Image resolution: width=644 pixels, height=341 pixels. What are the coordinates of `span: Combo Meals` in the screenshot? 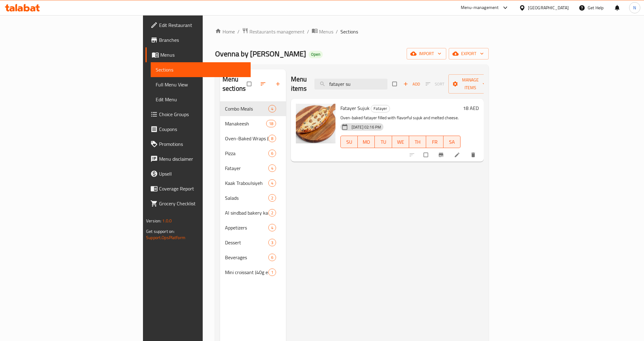 It's located at (246, 109).